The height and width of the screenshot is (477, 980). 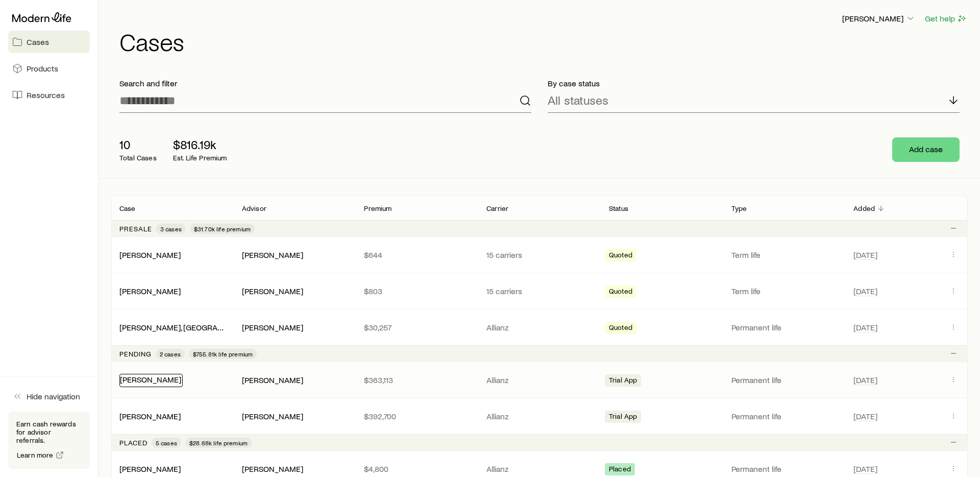 What do you see at coordinates (138, 158) in the screenshot?
I see `p: Total Cases` at bounding box center [138, 158].